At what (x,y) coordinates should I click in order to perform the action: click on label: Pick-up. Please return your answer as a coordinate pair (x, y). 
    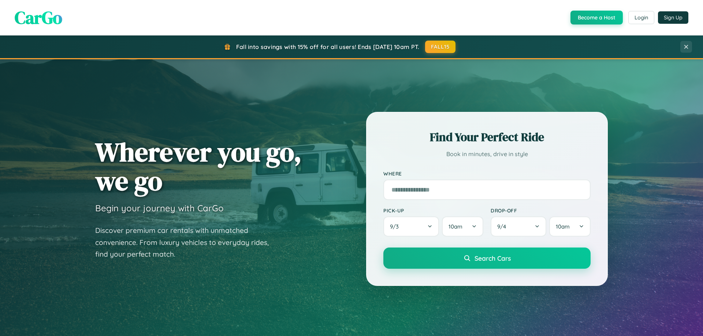
    Looking at the image, I should click on (433, 211).